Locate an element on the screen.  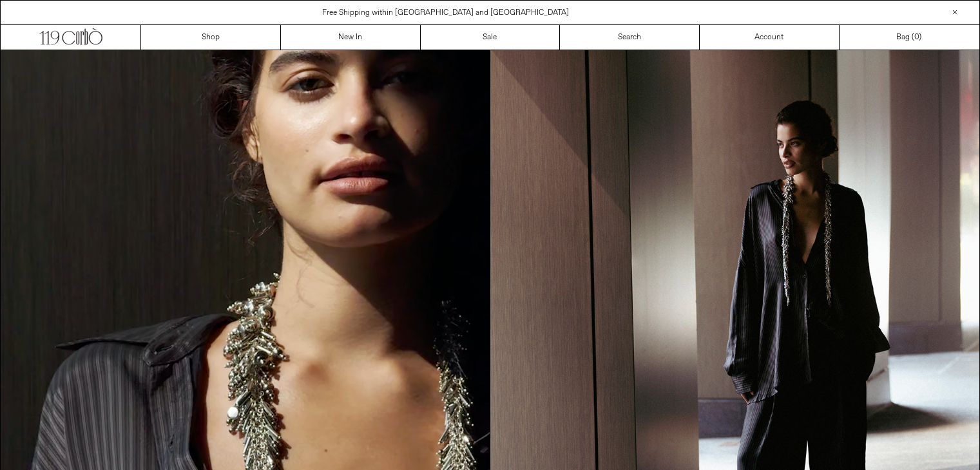
a: Account is located at coordinates (770, 37).